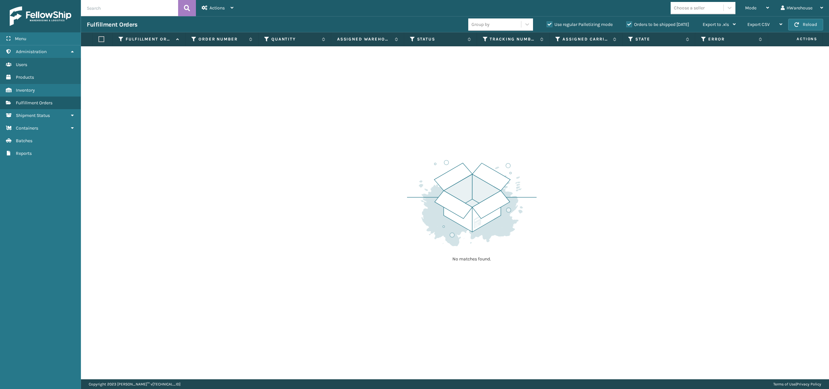  Describe the element at coordinates (758, 24) in the screenshot. I see `span: Export CSV` at that location.